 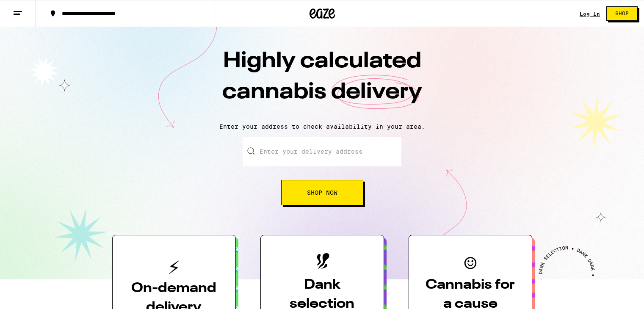 What do you see at coordinates (322, 151) in the screenshot?
I see `input: Enter your delivery address` at bounding box center [322, 151].